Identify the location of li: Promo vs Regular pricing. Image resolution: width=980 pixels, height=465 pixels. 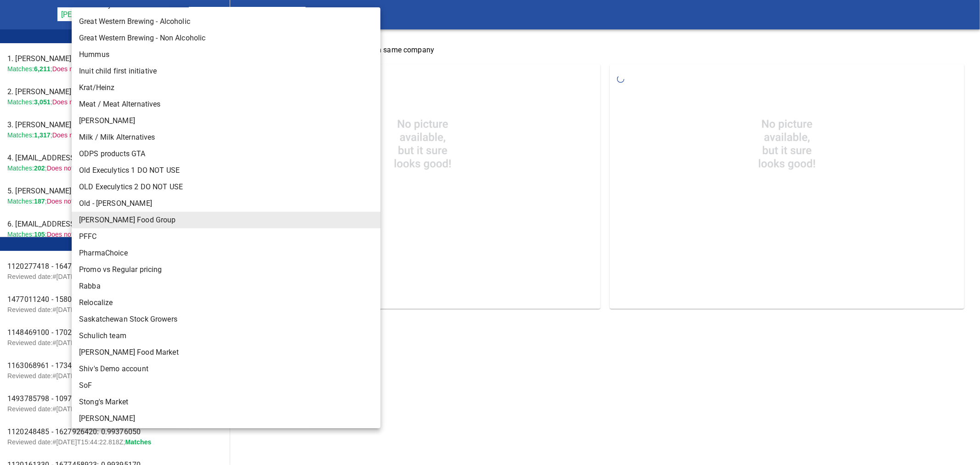
(229, 270).